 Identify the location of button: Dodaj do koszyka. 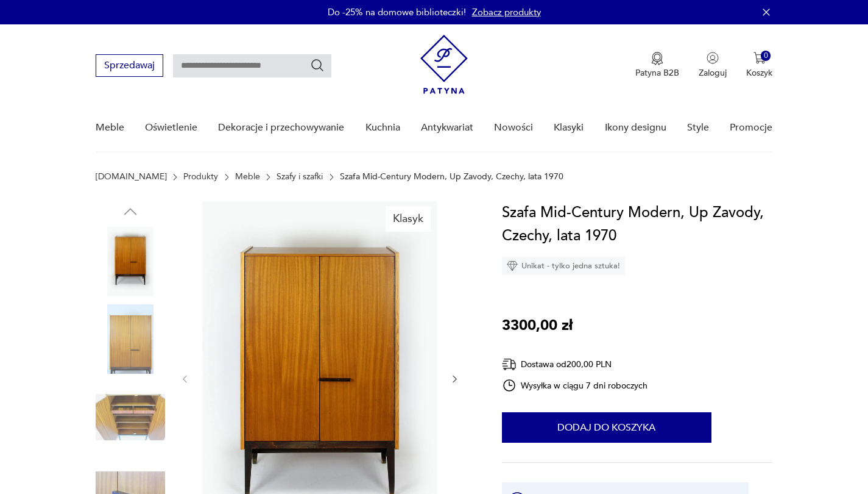
(607, 427).